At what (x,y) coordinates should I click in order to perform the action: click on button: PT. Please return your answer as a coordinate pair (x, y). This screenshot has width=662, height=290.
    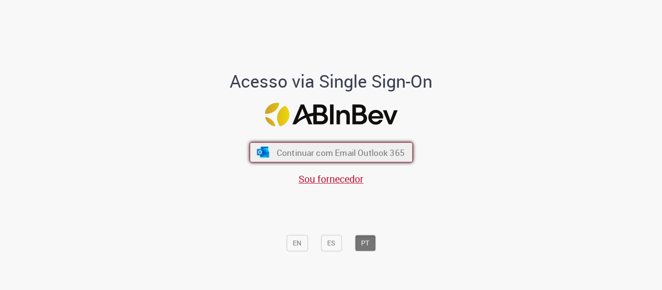
    Looking at the image, I should click on (365, 243).